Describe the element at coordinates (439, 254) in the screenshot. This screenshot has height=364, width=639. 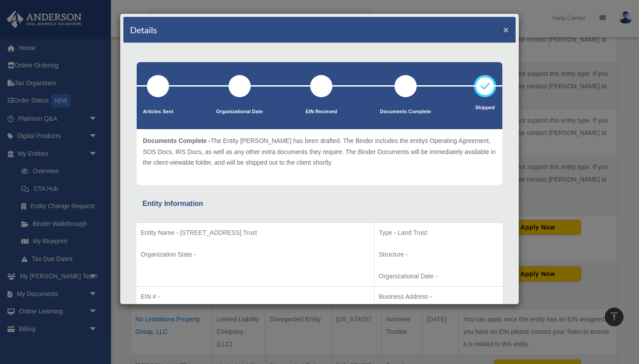
I see `p: Structure -` at that location.